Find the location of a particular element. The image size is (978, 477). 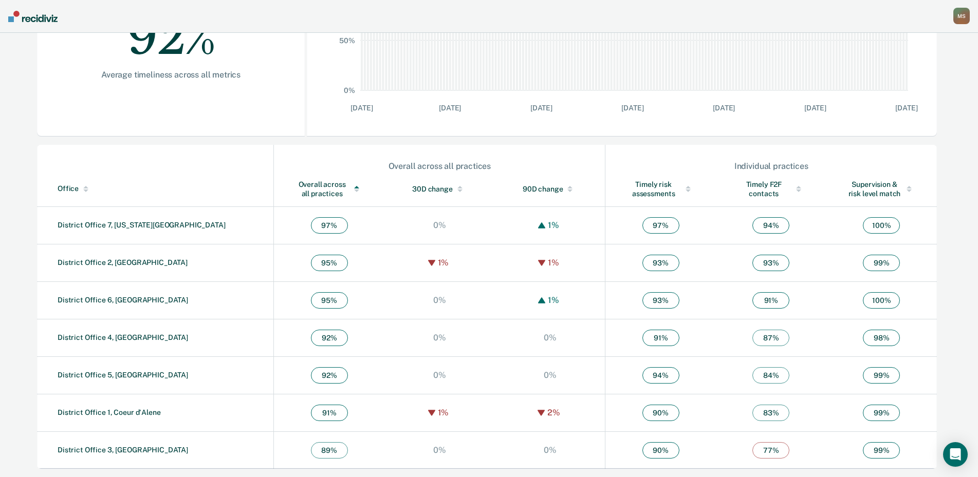

span: 89 % is located at coordinates (329, 450).